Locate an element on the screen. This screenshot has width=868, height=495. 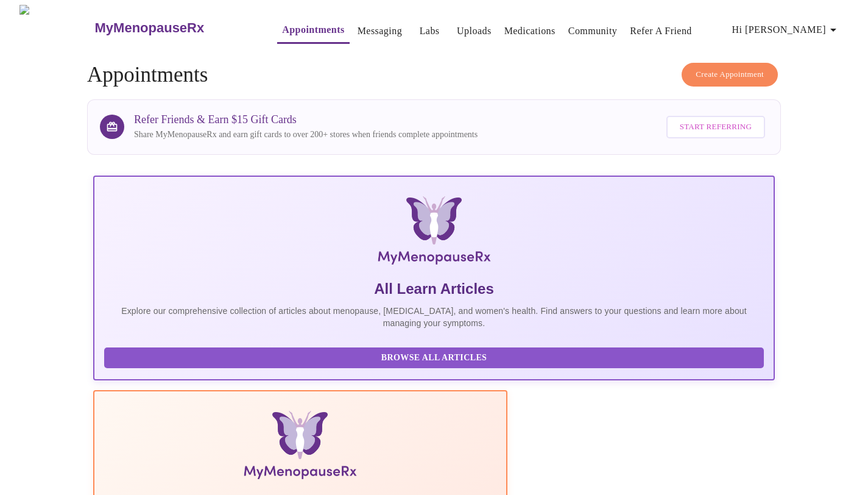
a: Appointments is located at coordinates (314, 30).